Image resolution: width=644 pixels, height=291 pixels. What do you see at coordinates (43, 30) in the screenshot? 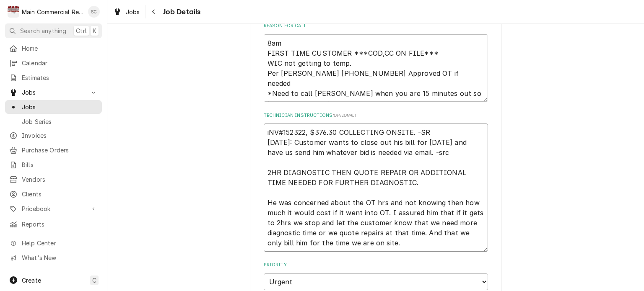
I see `span: Search anything` at bounding box center [43, 30].